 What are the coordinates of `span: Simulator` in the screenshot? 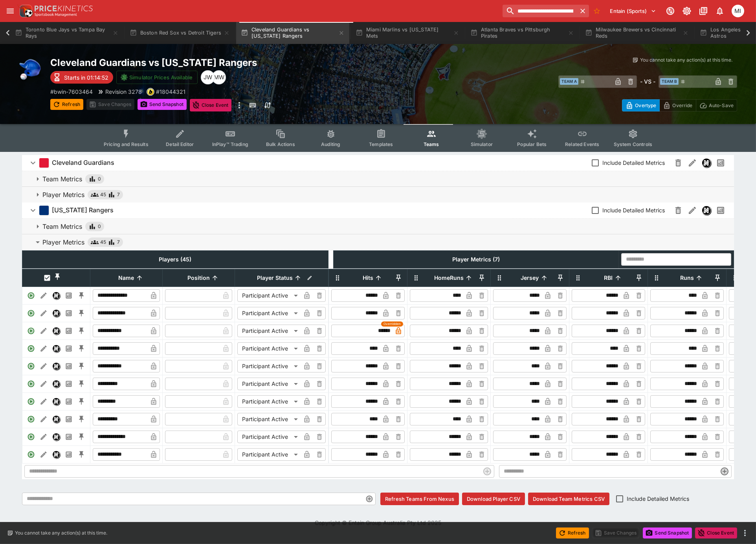 It's located at (482, 144).